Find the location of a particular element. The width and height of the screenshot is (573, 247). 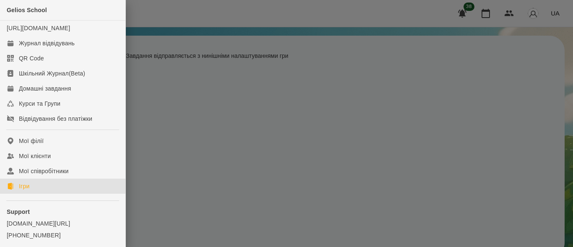

div: Курси та Групи is located at coordinates (39, 104).